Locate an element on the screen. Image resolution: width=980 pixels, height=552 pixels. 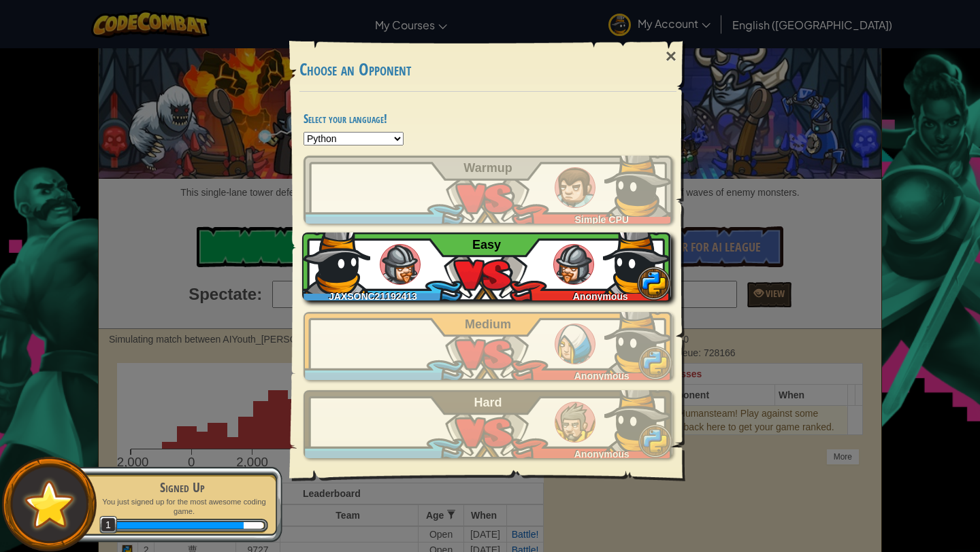
span: 1 is located at coordinates (108, 525).